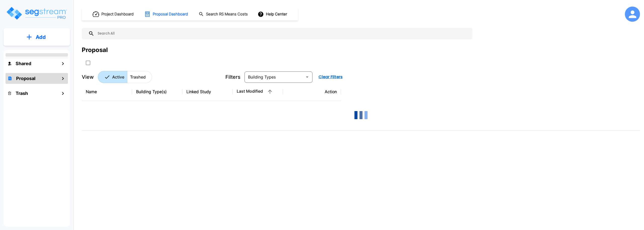  What do you see at coordinates (157, 92) in the screenshot?
I see `th: Building Type(s)` at bounding box center [157, 92].